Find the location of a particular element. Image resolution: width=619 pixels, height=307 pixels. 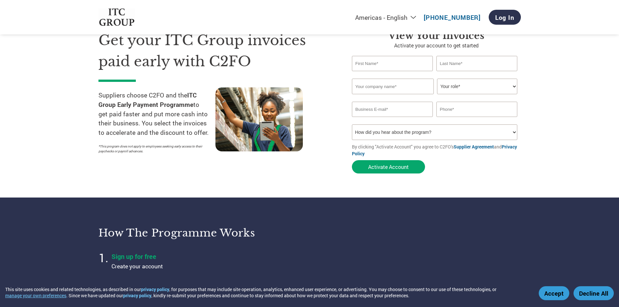

div: Inavlid Email Address is located at coordinates (393, 120).